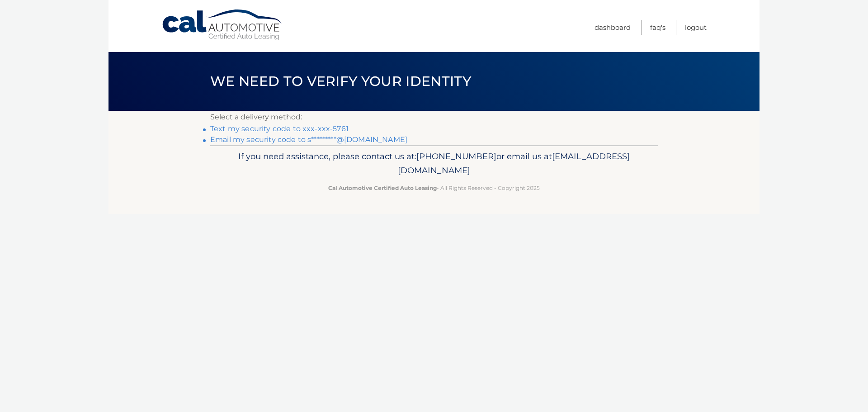  What do you see at coordinates (434, 164) in the screenshot?
I see `p: If you need assistance, please contact us at: or email us at` at bounding box center [434, 164].